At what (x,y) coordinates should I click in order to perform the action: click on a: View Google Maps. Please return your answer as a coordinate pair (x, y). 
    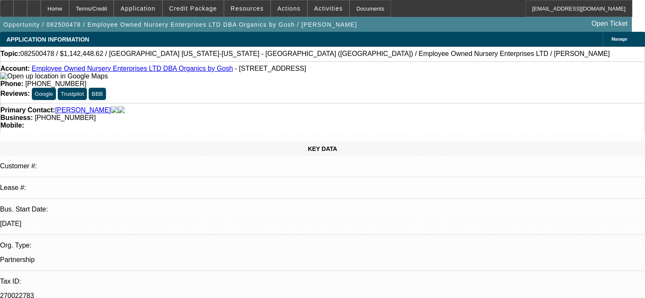
    Looking at the image, I should click on (54, 76).